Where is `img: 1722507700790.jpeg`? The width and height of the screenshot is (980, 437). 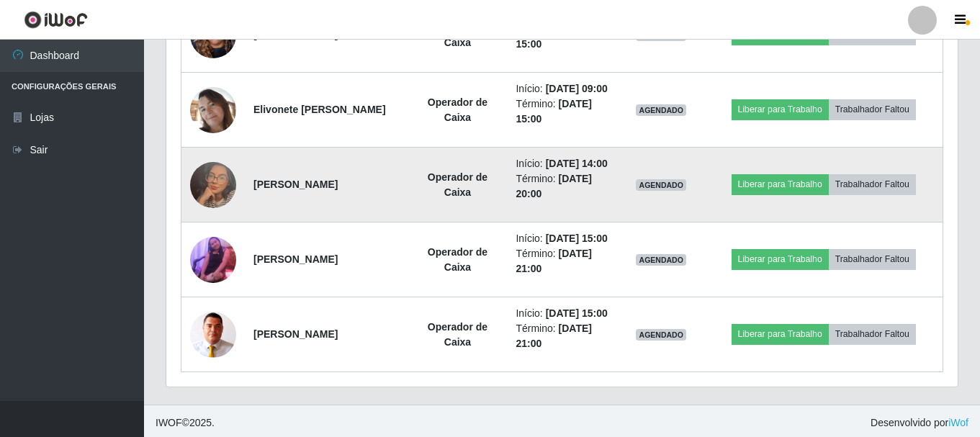 img: 1722507700790.jpeg is located at coordinates (213, 260).